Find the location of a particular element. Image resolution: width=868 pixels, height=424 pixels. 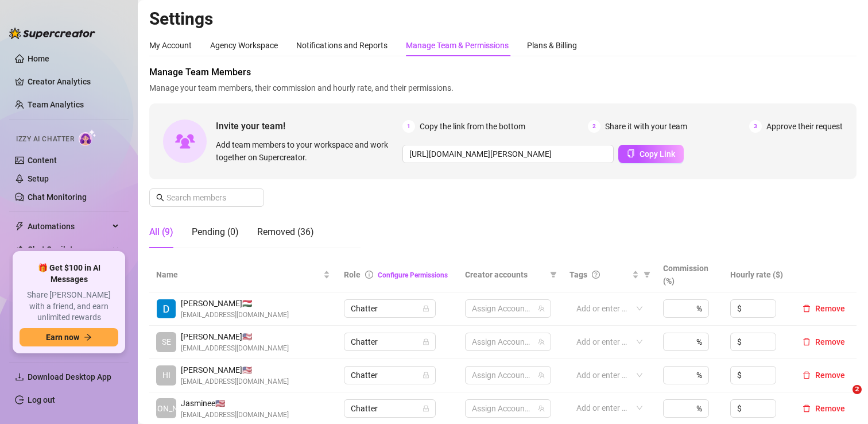

a: Team Analytics is located at coordinates (55, 104).